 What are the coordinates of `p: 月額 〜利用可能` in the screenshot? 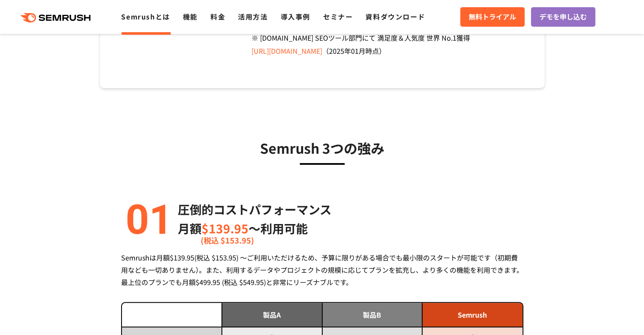 It's located at (254, 228).